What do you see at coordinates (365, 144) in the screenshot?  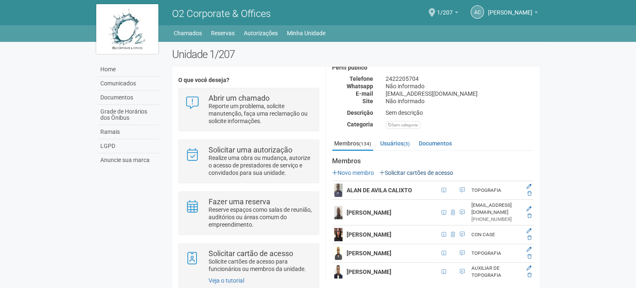 I see `small: (134)` at bounding box center [365, 144].